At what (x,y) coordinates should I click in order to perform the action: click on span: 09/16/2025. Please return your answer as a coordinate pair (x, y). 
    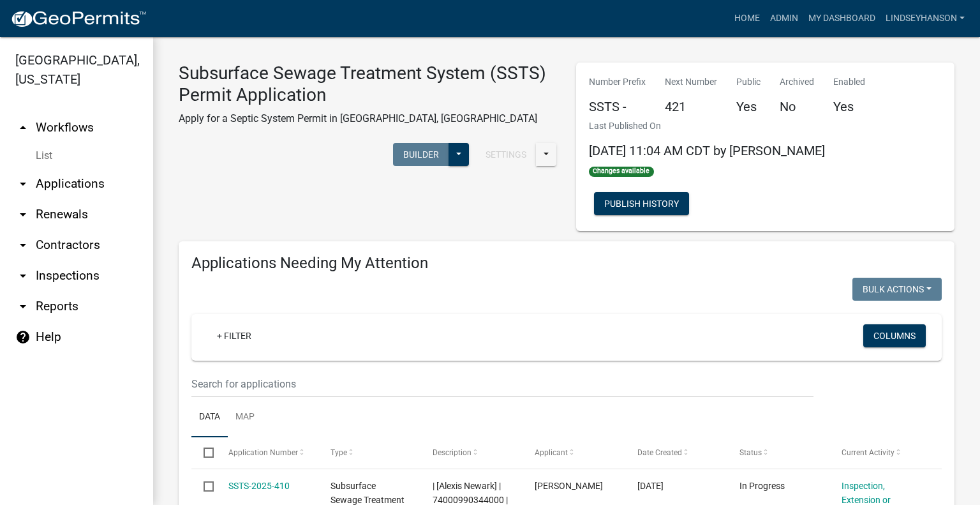
    Looking at the image, I should click on (650, 486).